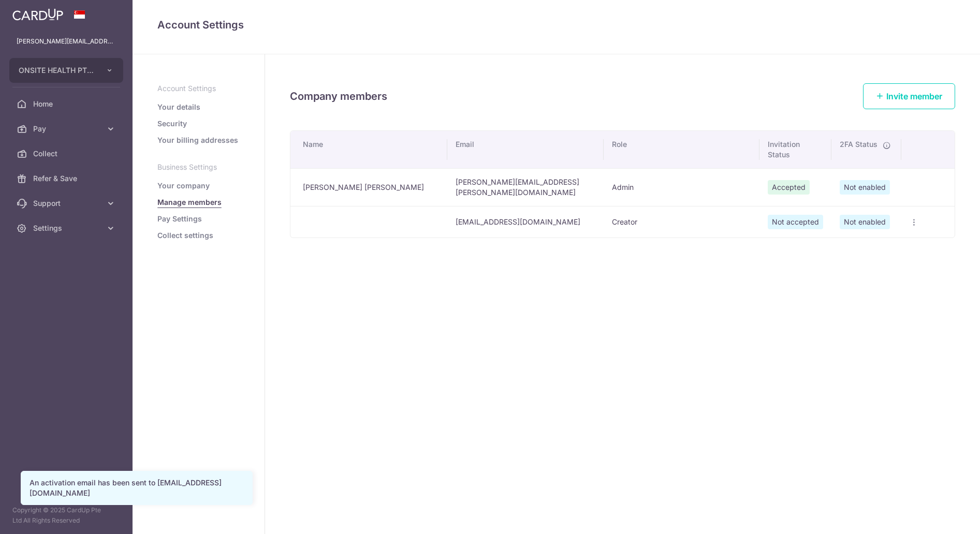  What do you see at coordinates (909, 96) in the screenshot?
I see `a: Invite member` at bounding box center [909, 96].